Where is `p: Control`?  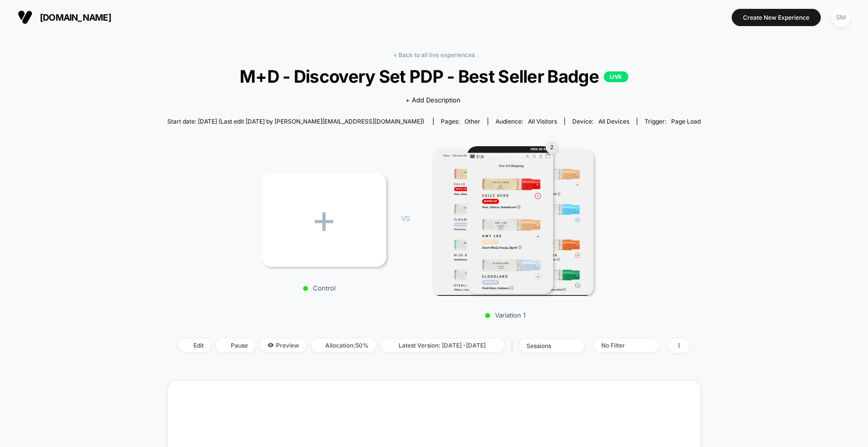
p: Control is located at coordinates (319, 288).